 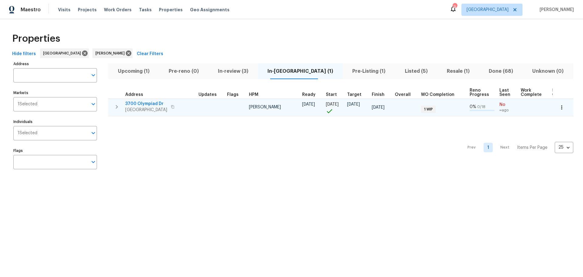 I want to click on span: HPM, so click(x=254, y=95).